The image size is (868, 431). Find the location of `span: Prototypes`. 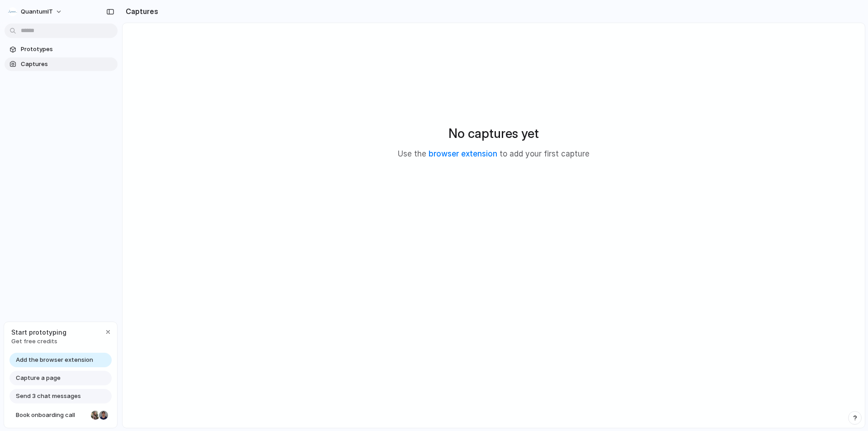

span: Prototypes is located at coordinates (67, 49).